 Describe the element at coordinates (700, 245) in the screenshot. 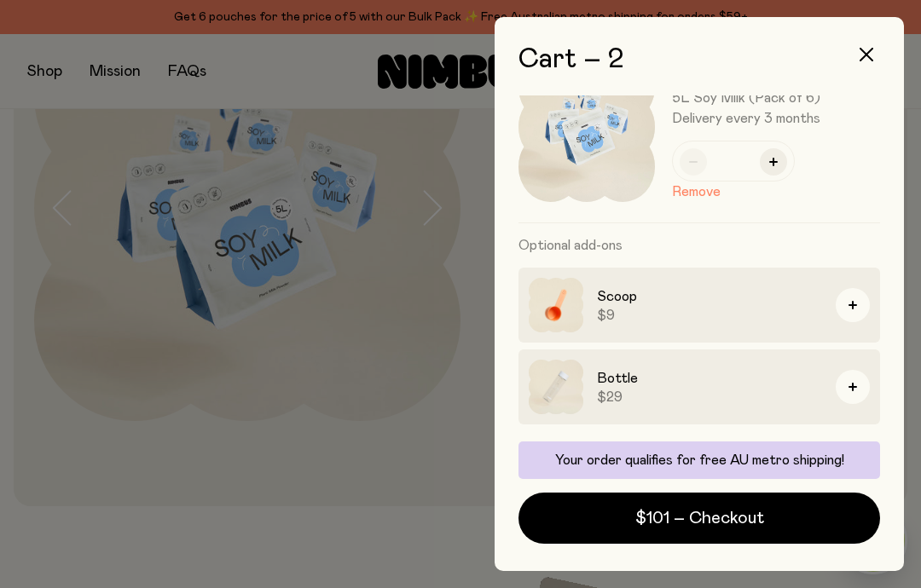

I see `h3: Optional add-ons` at that location.